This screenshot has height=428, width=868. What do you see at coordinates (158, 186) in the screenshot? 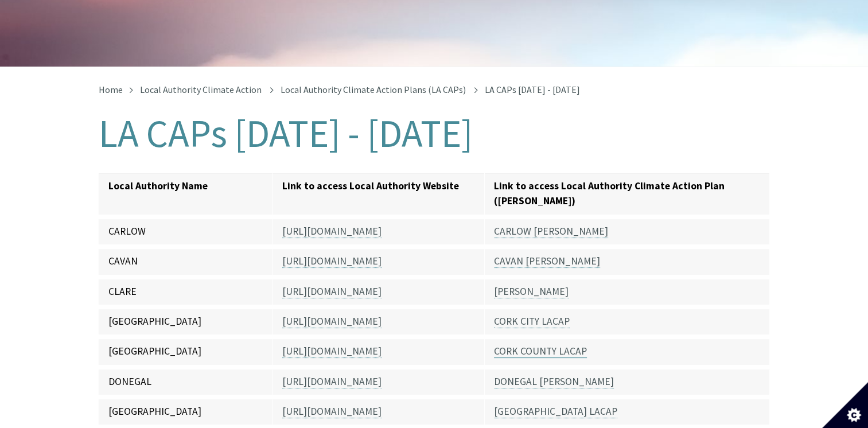
I see `strong: Local Authority Name` at bounding box center [158, 186].